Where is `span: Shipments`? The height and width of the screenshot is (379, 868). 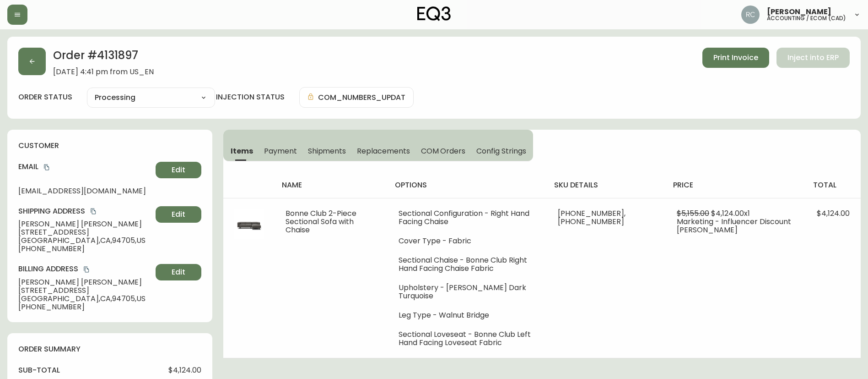 span: Shipments is located at coordinates (327, 151).